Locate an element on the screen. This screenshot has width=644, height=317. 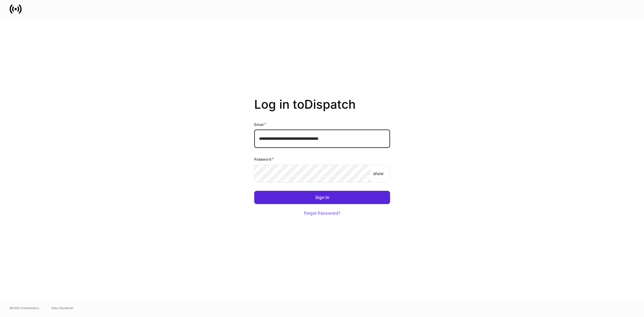
h6: Password is located at coordinates (264, 159).